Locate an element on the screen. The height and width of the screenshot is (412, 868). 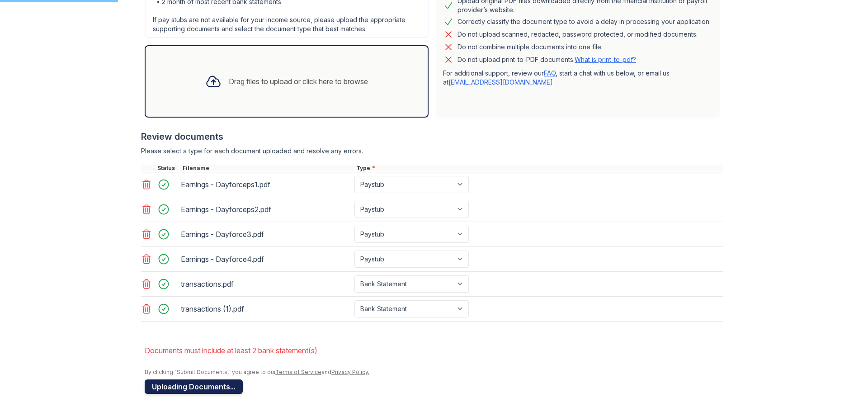
div: Review documents is located at coordinates (433, 136).